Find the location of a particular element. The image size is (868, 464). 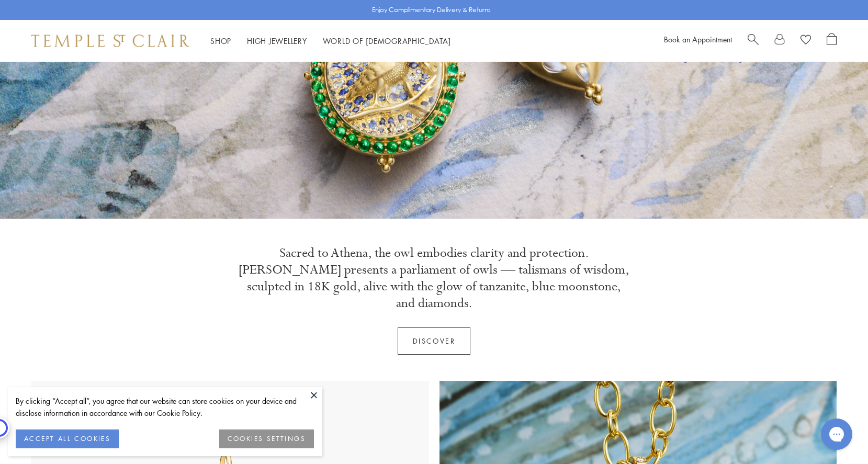

button: Gorgias live chat is located at coordinates (21, 19).